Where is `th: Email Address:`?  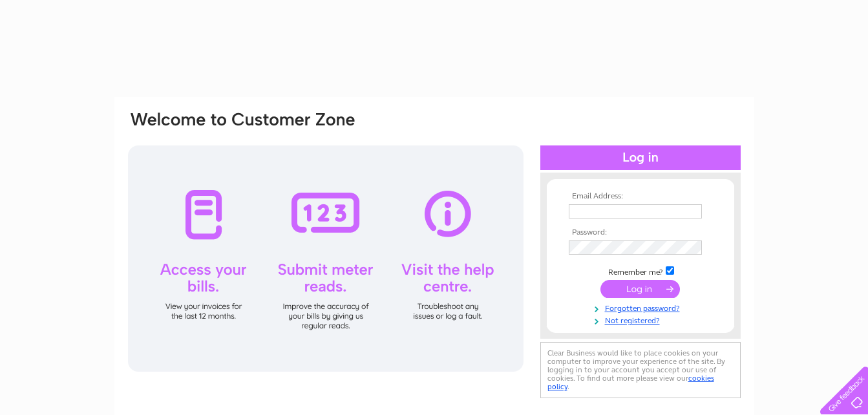 th: Email Address: is located at coordinates (641, 197).